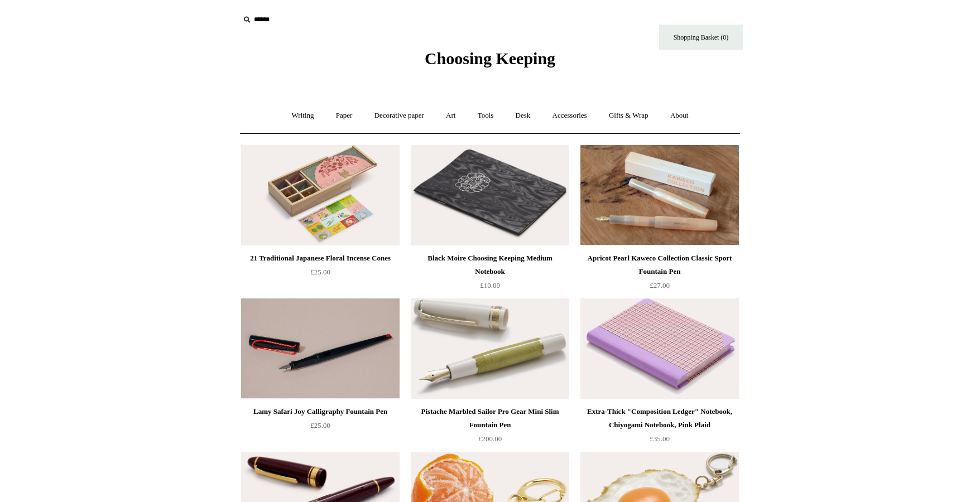 This screenshot has height=502, width=980. Describe the element at coordinates (570, 115) in the screenshot. I see `a: Accessories` at that location.